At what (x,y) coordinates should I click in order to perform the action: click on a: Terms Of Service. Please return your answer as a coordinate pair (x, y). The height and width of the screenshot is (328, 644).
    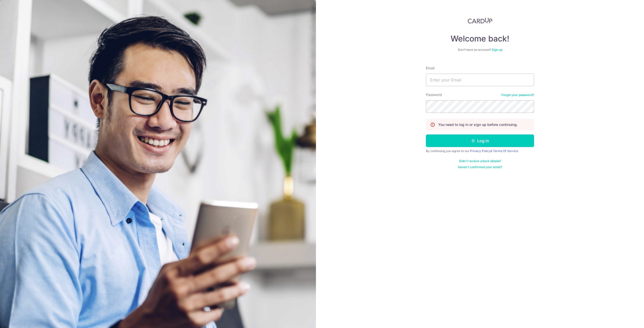
    Looking at the image, I should click on (505, 151).